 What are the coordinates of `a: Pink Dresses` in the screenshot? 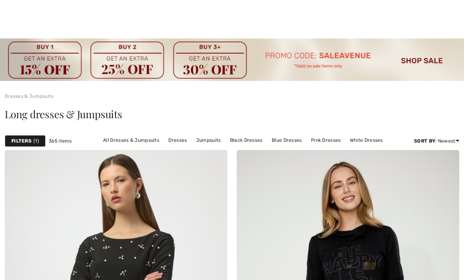 It's located at (326, 140).